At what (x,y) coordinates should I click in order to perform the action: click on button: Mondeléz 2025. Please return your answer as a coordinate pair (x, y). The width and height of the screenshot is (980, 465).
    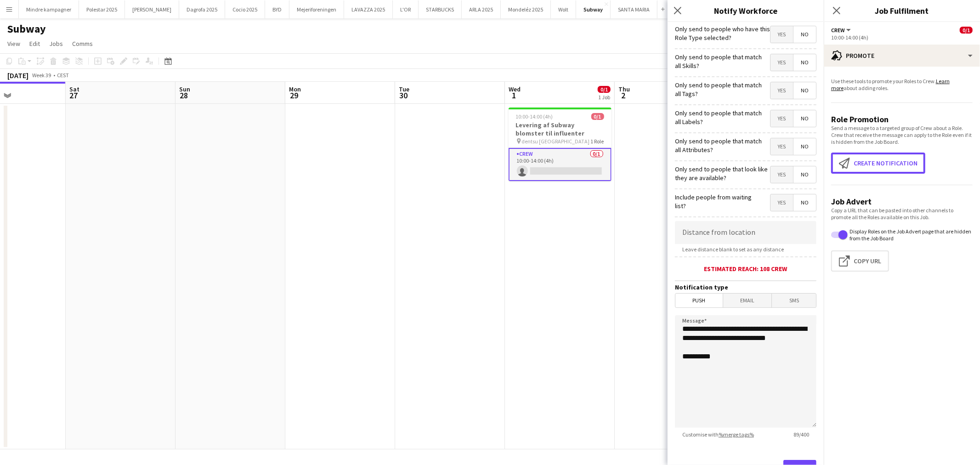
    Looking at the image, I should click on (525, 9).